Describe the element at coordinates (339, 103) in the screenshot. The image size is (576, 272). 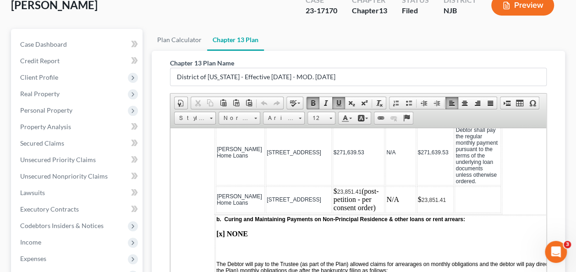
I see `a: Underline` at that location.